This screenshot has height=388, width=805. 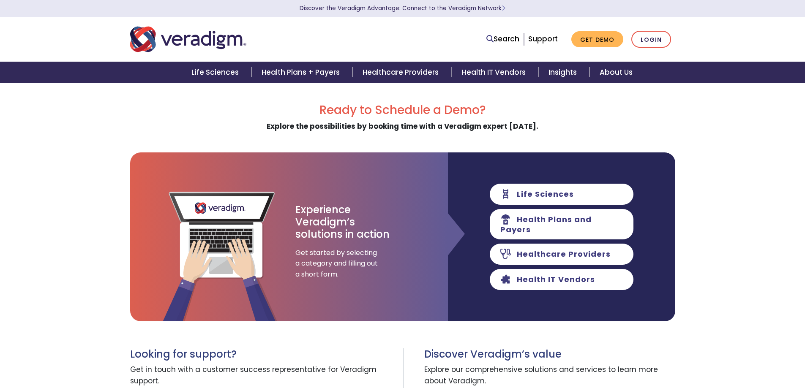 What do you see at coordinates (543, 39) in the screenshot?
I see `a: Support` at bounding box center [543, 39].